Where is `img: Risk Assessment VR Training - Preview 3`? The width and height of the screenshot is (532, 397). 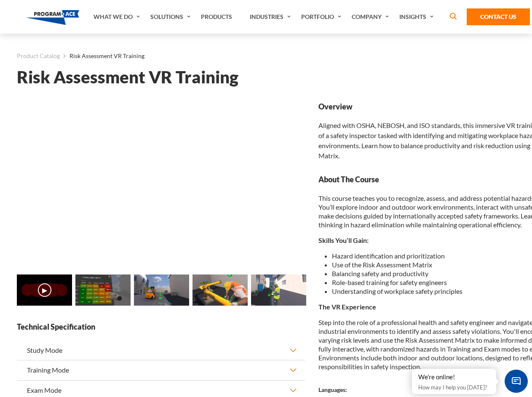
img: Risk Assessment VR Training - Preview 3 is located at coordinates (220, 290).